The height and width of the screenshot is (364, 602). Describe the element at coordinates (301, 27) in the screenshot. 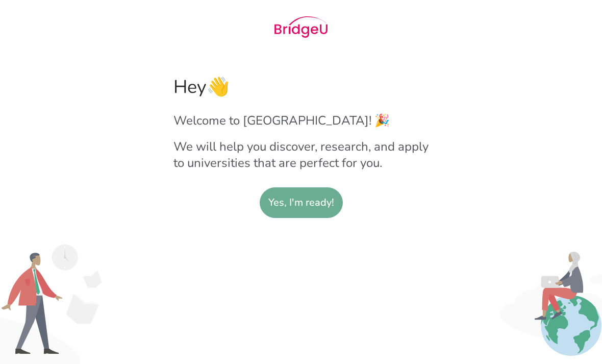

I see `img: Bridge U logo` at that location.